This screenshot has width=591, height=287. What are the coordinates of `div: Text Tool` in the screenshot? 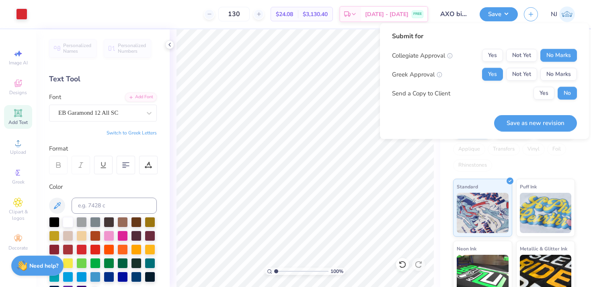 It's located at (103, 79).